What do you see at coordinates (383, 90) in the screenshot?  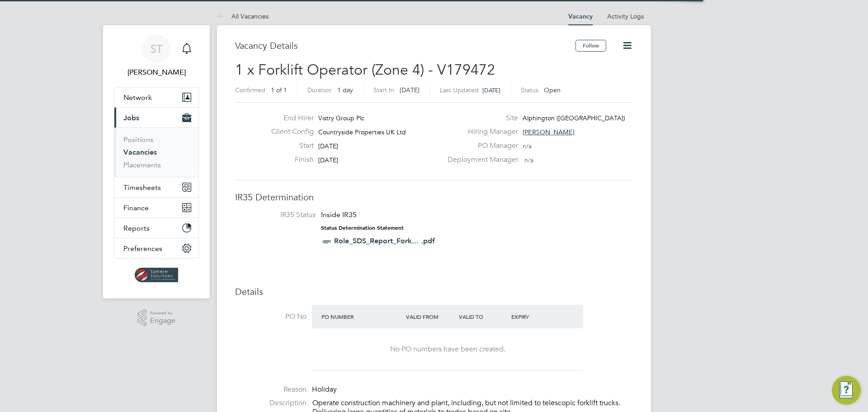 I see `label: Start In` at bounding box center [383, 90].